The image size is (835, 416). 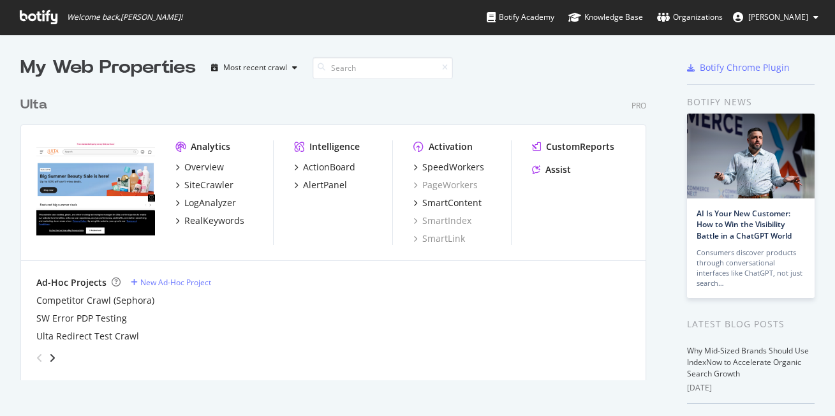 What do you see at coordinates (87, 336) in the screenshot?
I see `div: Ulta Redirect Test Crawl` at bounding box center [87, 336].